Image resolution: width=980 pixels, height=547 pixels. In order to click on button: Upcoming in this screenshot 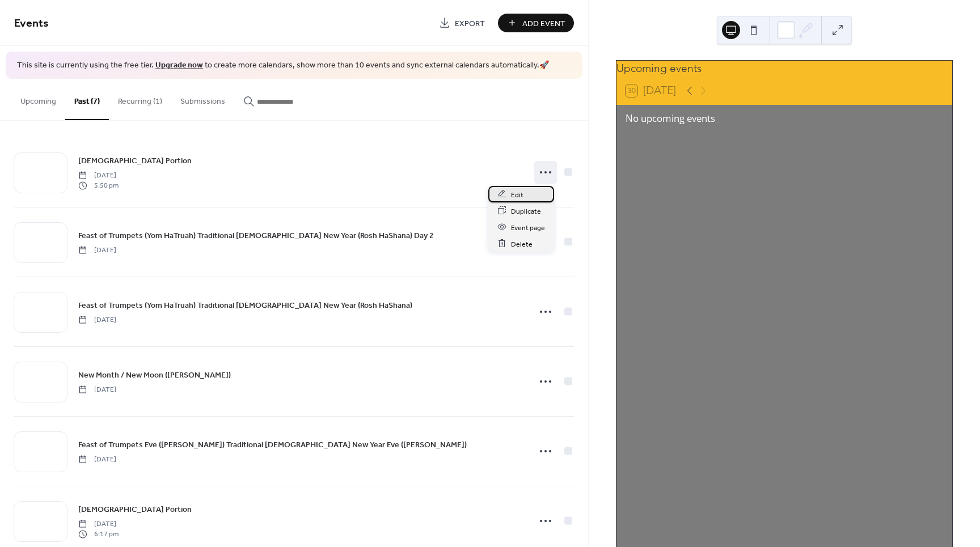, I will do `click(38, 98)`.